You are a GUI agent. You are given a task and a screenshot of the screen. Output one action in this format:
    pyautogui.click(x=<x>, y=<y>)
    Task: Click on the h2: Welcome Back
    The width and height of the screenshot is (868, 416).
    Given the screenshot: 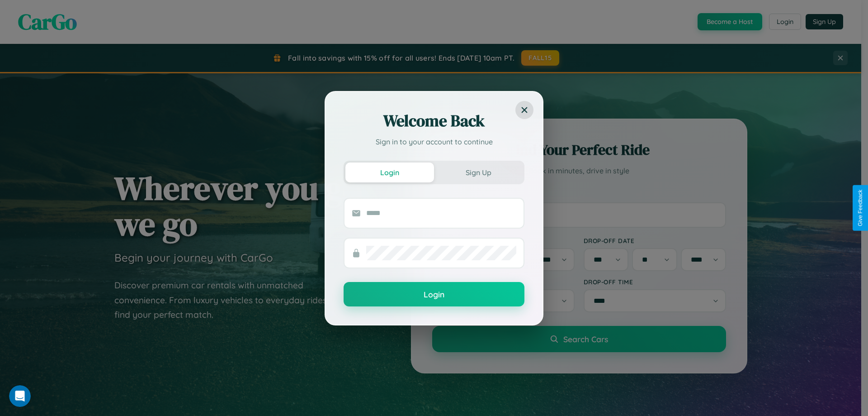 What is the action you would take?
    pyautogui.click(x=434, y=121)
    